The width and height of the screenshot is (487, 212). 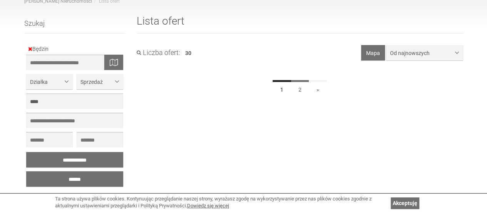 I want to click on a: Dowiedz się więcej, so click(x=208, y=206).